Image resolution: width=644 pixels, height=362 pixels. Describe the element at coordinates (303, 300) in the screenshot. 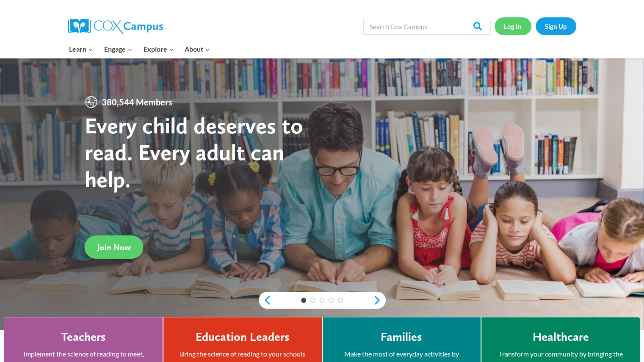

I see `a: 1` at that location.